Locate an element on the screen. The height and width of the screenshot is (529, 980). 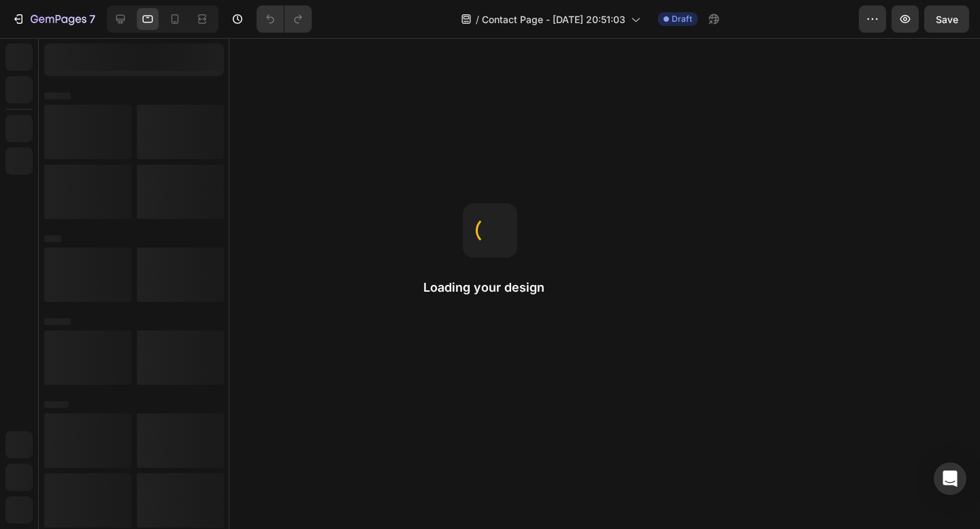
h2: Loading your design is located at coordinates (490, 288).